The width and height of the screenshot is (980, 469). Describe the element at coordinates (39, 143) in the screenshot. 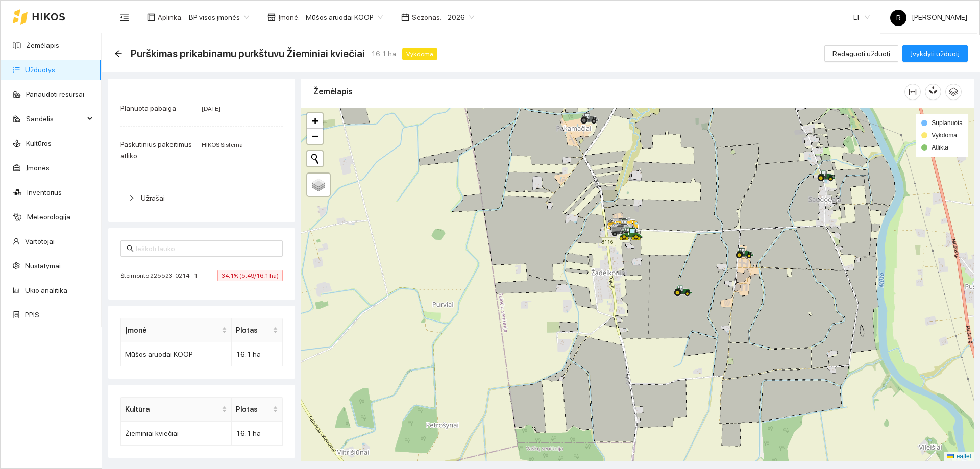

I see `a: Kultūros` at that location.